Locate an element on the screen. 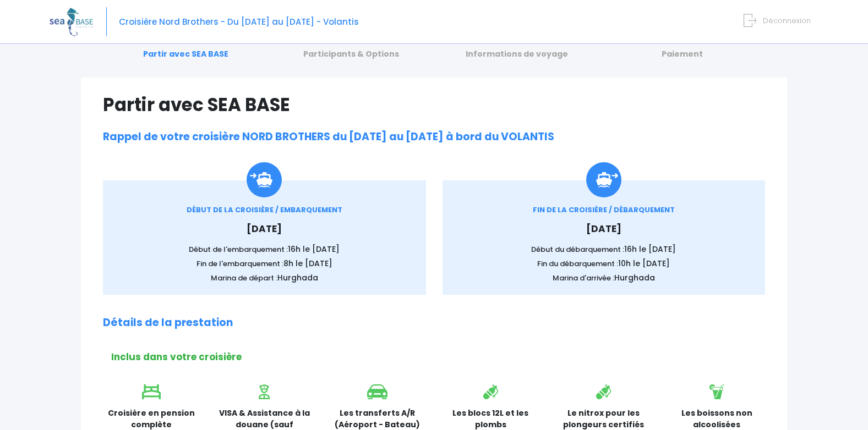  img: icon_voiture.svg is located at coordinates (377, 392).